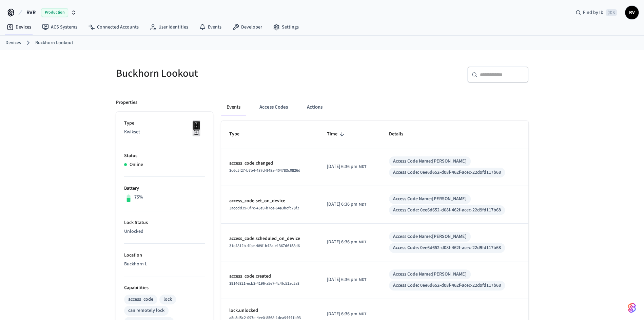 The image size is (644, 320). Describe the element at coordinates (270, 310) in the screenshot. I see `p: lock.unlocked` at that location.